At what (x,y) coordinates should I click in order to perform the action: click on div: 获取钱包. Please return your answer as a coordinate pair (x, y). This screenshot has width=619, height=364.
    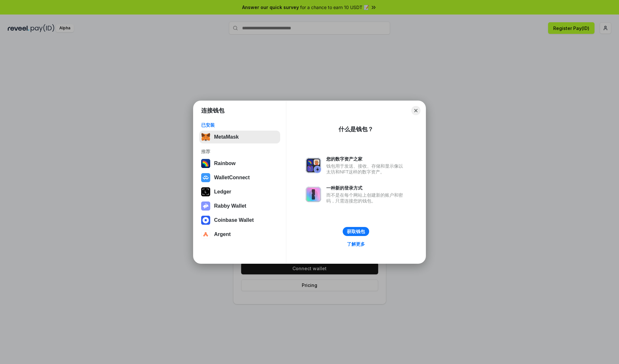
    Looking at the image, I should click on (356, 232).